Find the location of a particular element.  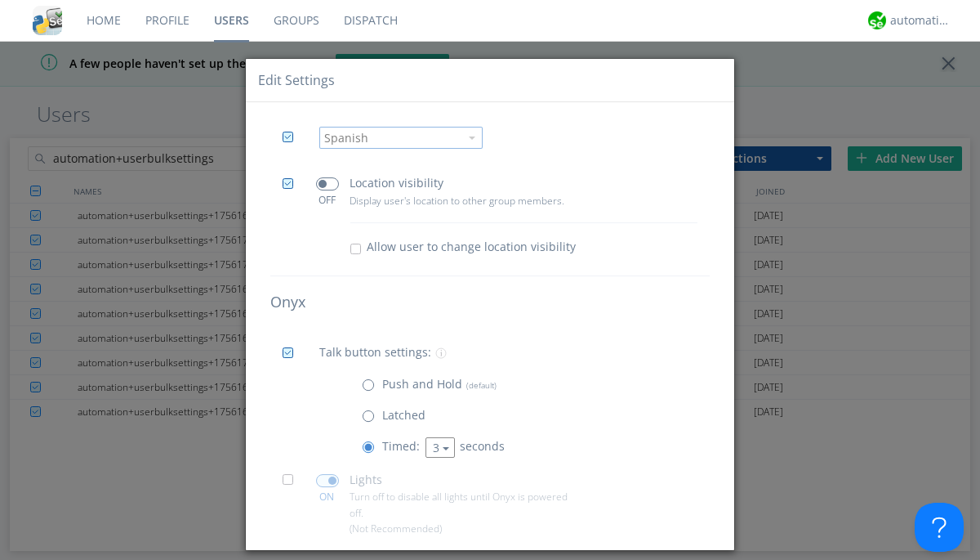

button: 3 is located at coordinates (440, 447).